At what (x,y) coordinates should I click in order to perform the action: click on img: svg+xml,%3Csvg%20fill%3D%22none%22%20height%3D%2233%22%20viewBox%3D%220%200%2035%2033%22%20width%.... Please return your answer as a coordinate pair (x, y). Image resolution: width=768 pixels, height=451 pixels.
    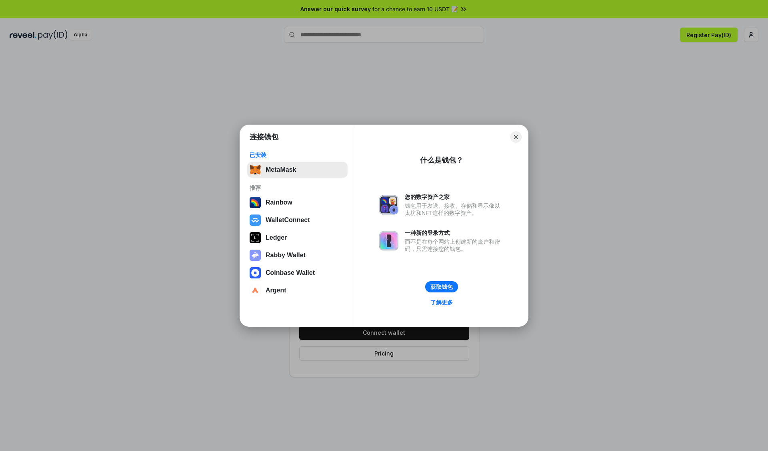
    Looking at the image, I should click on (255, 170).